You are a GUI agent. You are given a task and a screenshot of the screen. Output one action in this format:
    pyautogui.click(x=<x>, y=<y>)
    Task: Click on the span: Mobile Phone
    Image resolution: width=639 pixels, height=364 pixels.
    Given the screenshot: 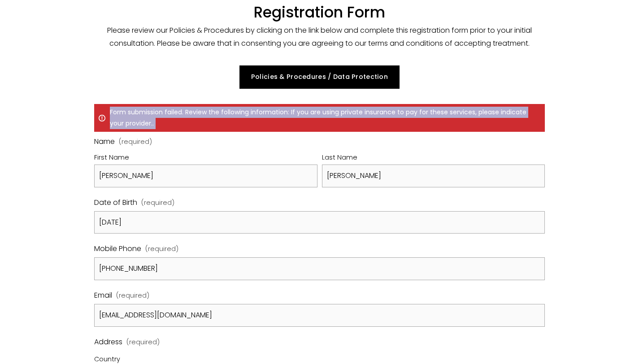 What is the action you would take?
    pyautogui.click(x=118, y=249)
    